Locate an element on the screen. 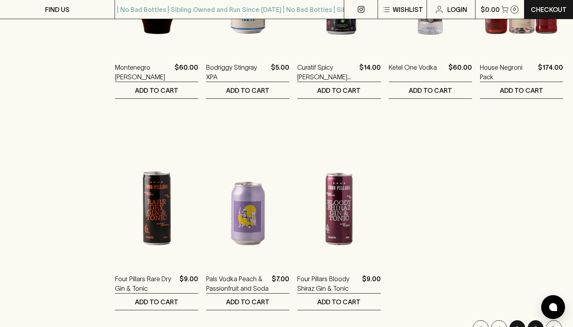 The width and height of the screenshot is (573, 327). p: Checkout is located at coordinates (549, 10).